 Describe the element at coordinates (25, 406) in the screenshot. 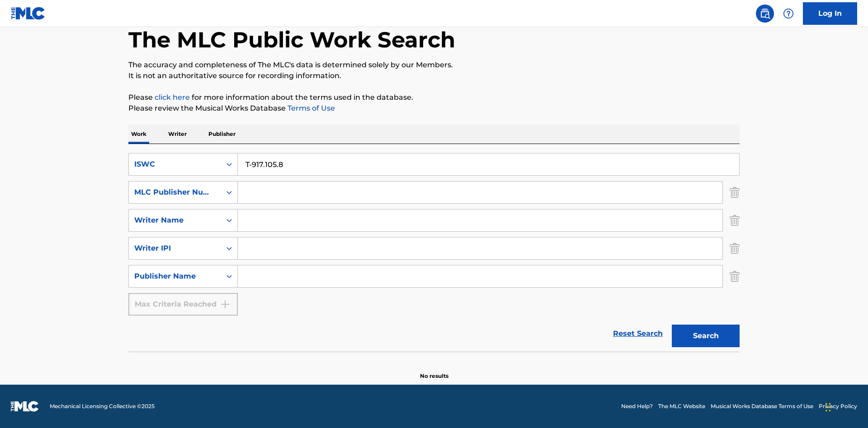

I see `img: logo` at that location.